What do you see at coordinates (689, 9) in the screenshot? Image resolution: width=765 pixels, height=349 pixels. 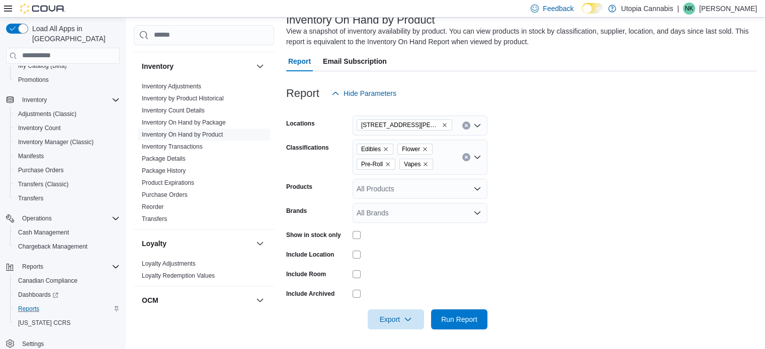 I see `span: NK` at bounding box center [689, 9].